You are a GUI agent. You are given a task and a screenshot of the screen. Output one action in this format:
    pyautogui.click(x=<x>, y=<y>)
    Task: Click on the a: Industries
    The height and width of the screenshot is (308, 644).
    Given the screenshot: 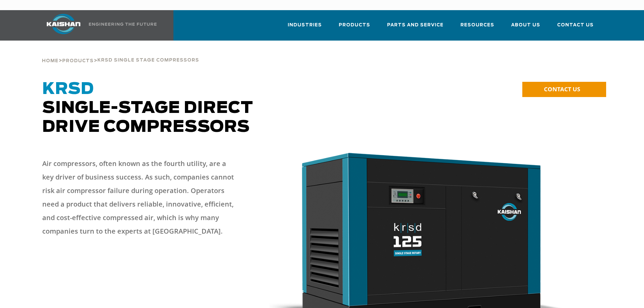 What is the action you would take?
    pyautogui.click(x=305, y=28)
    